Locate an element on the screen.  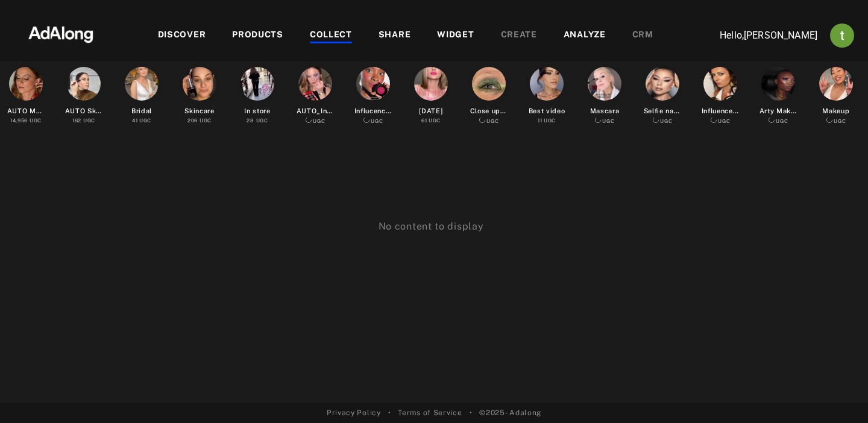
span: 28 is located at coordinates (250, 120).